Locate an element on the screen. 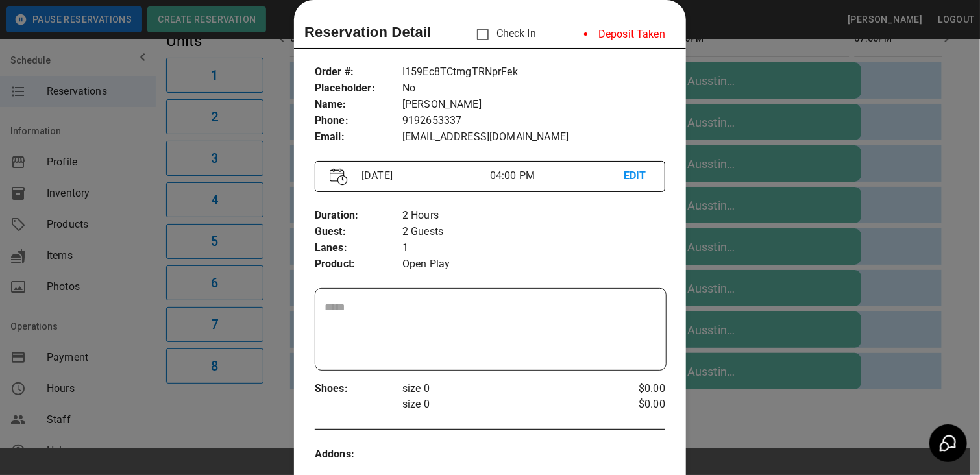 The image size is (980, 475). p: Placeholder : is located at coordinates (358, 88).